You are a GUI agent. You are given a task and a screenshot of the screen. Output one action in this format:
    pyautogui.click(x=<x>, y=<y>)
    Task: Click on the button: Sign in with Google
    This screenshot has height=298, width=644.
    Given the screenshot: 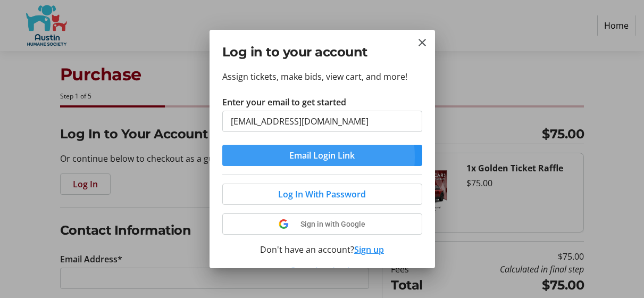 What is the action you would take?
    pyautogui.click(x=323, y=224)
    